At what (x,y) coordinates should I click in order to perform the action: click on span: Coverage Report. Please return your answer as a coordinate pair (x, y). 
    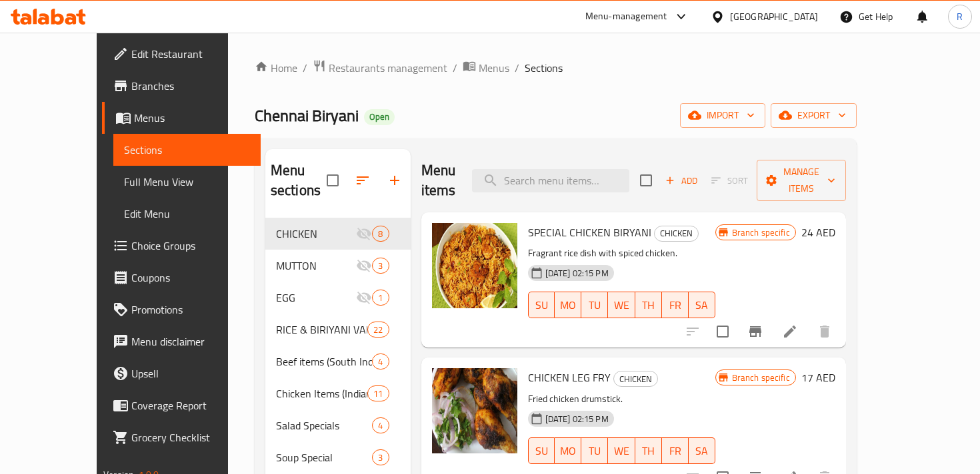
    Looking at the image, I should click on (190, 406).